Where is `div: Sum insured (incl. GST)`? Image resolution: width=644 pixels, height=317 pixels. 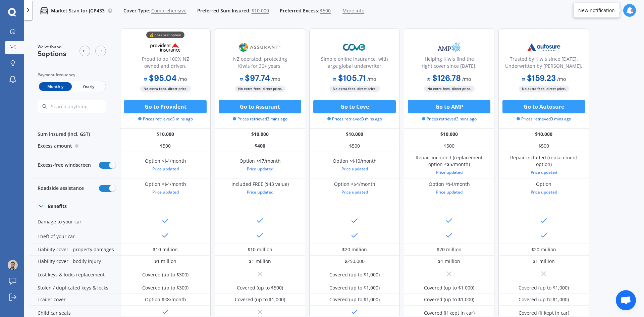
div: Sum insured (incl. GST) is located at coordinates (75, 134).